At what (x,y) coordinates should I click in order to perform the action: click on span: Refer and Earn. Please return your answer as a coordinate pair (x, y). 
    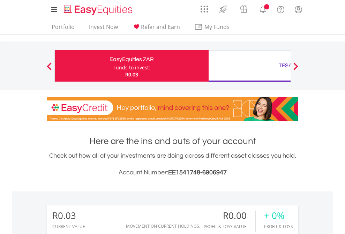
    Looking at the image, I should click on (161, 27).